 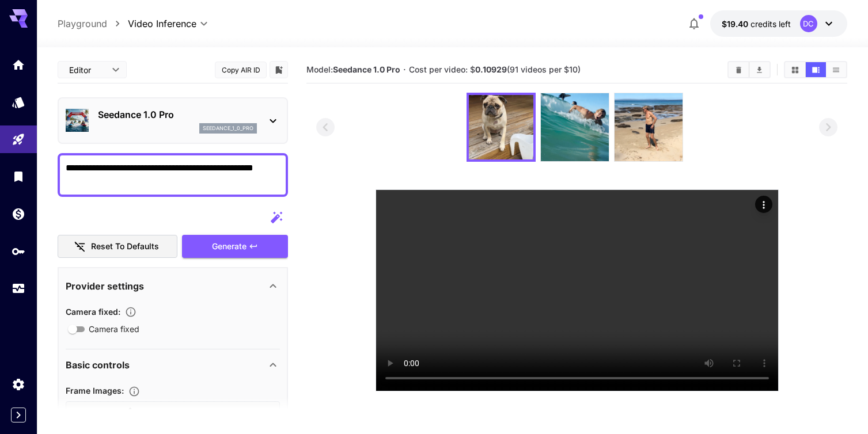 What do you see at coordinates (779, 23) in the screenshot?
I see `button: $19.40016DC` at bounding box center [779, 23].